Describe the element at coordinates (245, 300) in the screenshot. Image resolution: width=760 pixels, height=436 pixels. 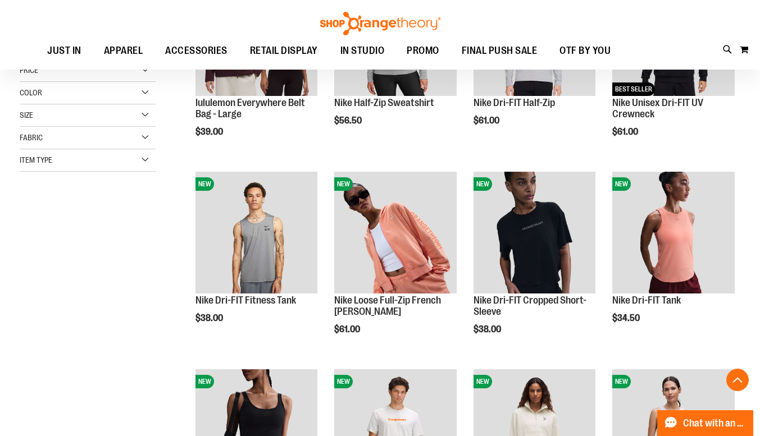
I see `a: Nike Dri-FIT Fitness Tank` at that location.